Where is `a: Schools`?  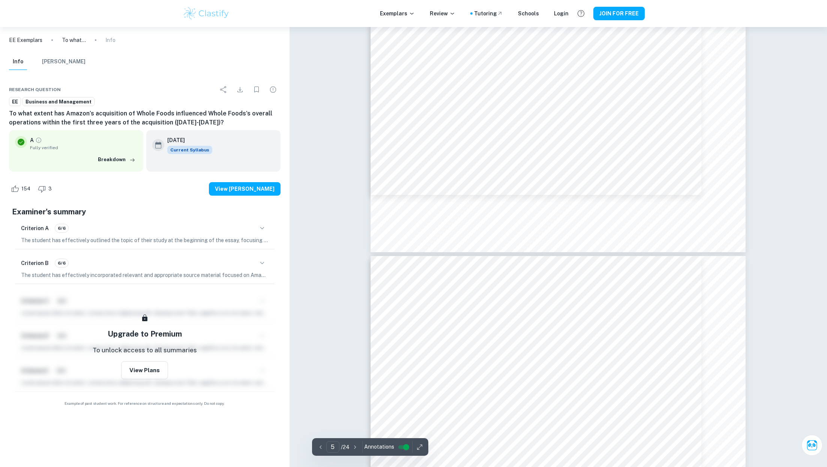 a: Schools is located at coordinates (529, 14).